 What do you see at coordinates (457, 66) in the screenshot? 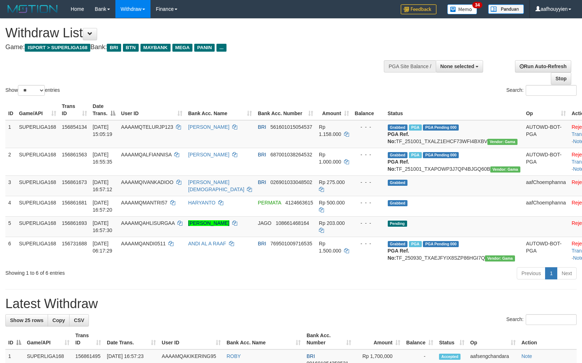
I see `span: None selected` at bounding box center [457, 66].